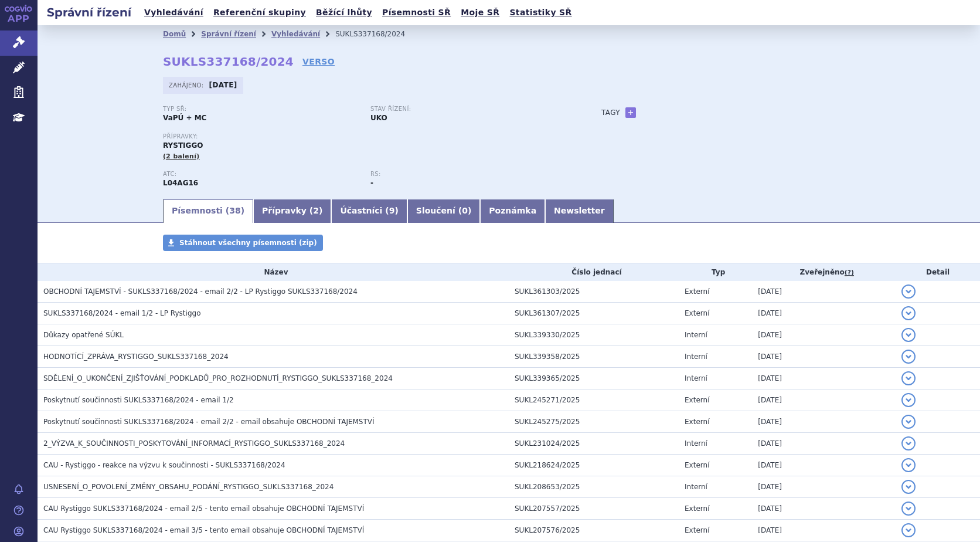 This screenshot has height=542, width=980. What do you see at coordinates (594, 378) in the screenshot?
I see `td: SUKL339365/2025` at bounding box center [594, 378].